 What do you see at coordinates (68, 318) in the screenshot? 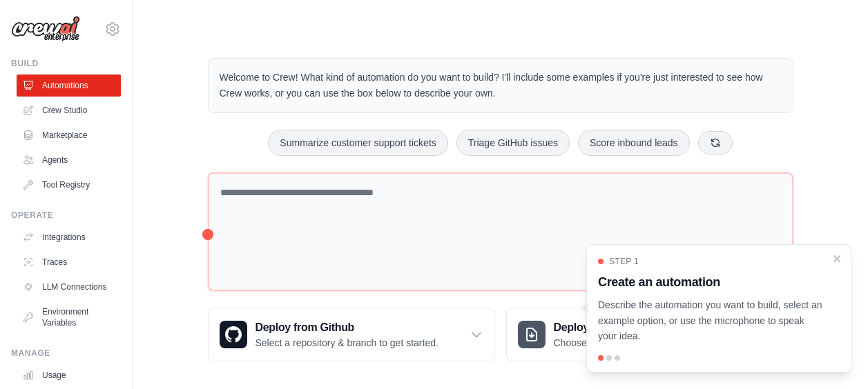
I see `a: Environment Variables` at bounding box center [68, 318].